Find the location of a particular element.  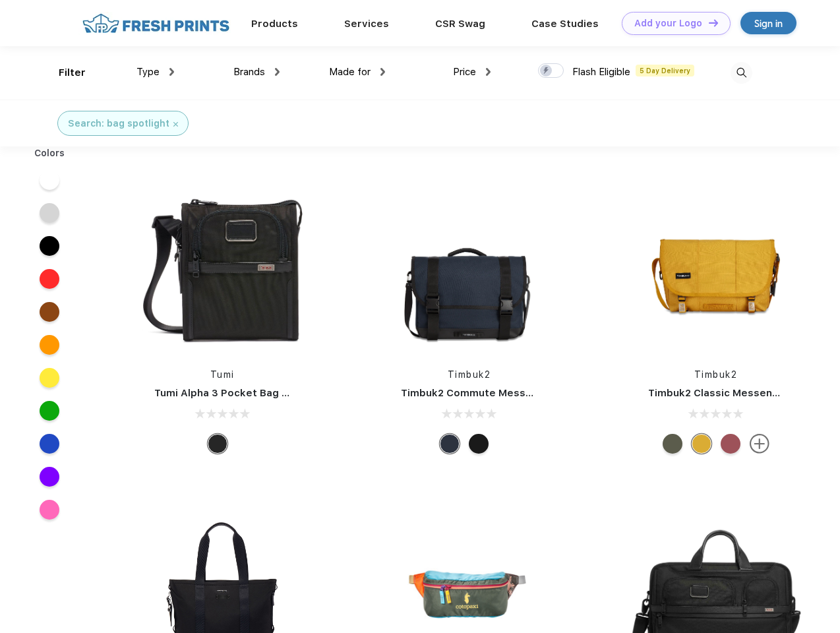

div: Eco Army is located at coordinates (673, 444).